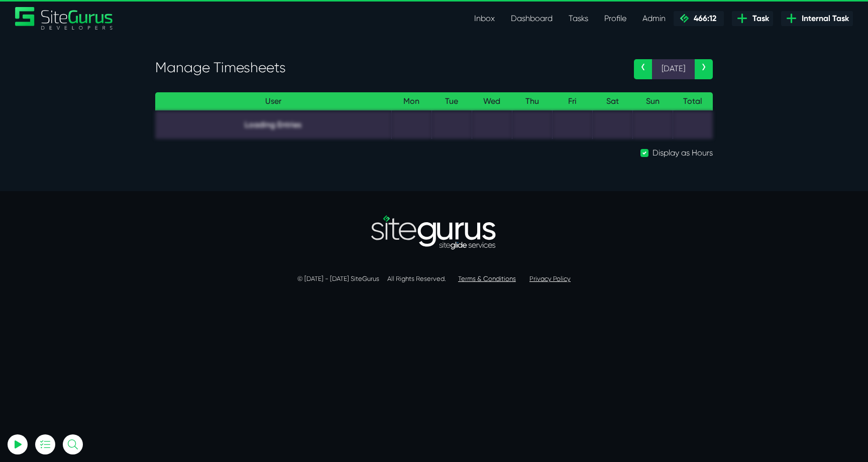 The height and width of the screenshot is (462, 868). What do you see at coordinates (550, 278) in the screenshot?
I see `a: Privacy Policy` at bounding box center [550, 278].